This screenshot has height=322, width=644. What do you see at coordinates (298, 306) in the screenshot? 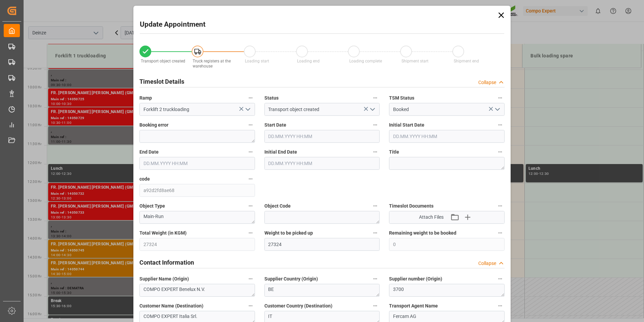
I see `span: Customer Country (Destination)` at bounding box center [298, 306].